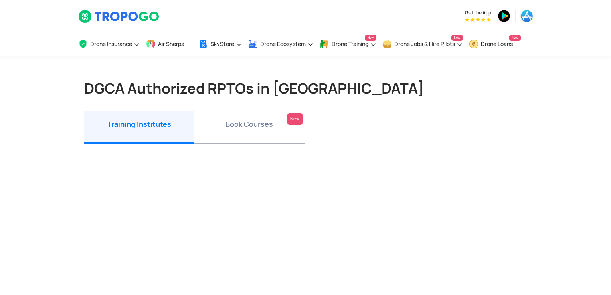 The image size is (611, 295). What do you see at coordinates (220, 44) in the screenshot?
I see `a: SkyStore` at bounding box center [220, 44].